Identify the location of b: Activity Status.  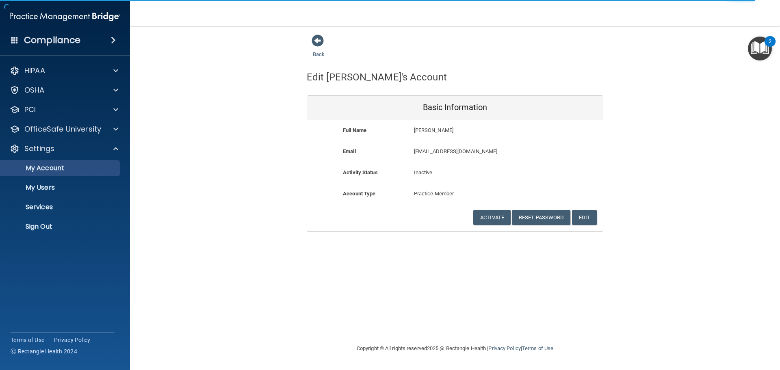
(360, 172).